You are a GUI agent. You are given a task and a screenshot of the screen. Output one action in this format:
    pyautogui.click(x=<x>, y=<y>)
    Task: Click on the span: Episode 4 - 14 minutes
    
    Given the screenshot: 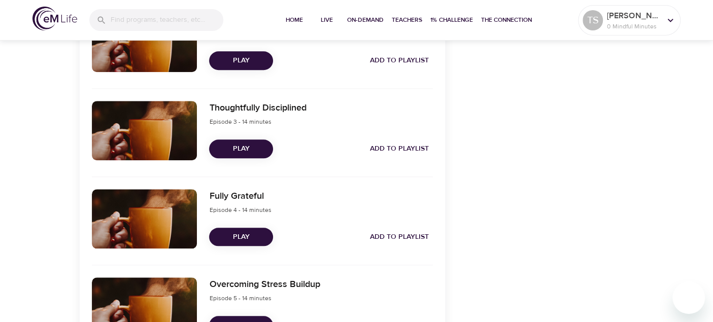 What is the action you would take?
    pyautogui.click(x=240, y=210)
    